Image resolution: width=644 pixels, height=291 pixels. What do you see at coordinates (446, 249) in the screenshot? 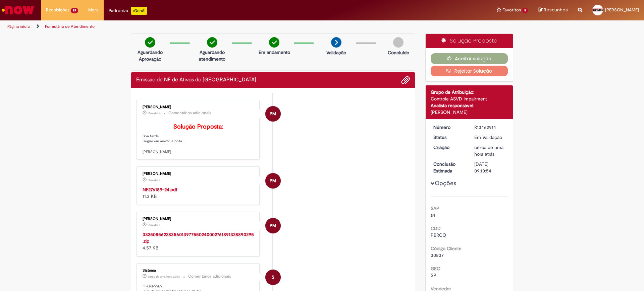
I see `b: Código Cliente` at bounding box center [446, 249].